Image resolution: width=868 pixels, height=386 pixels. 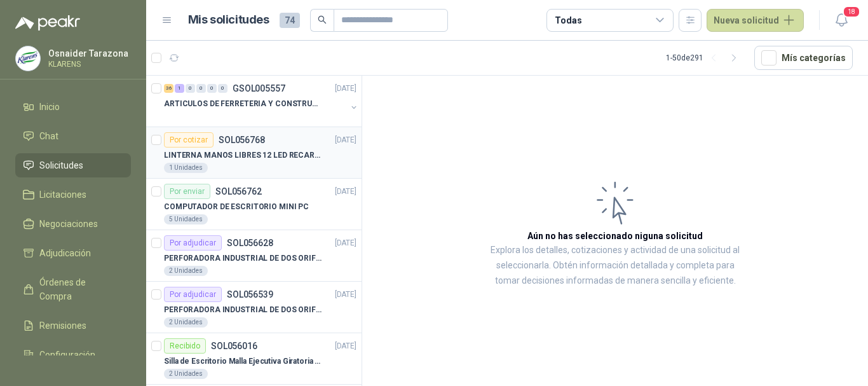 What do you see at coordinates (69, 224) in the screenshot?
I see `span: Negociaciones` at bounding box center [69, 224].